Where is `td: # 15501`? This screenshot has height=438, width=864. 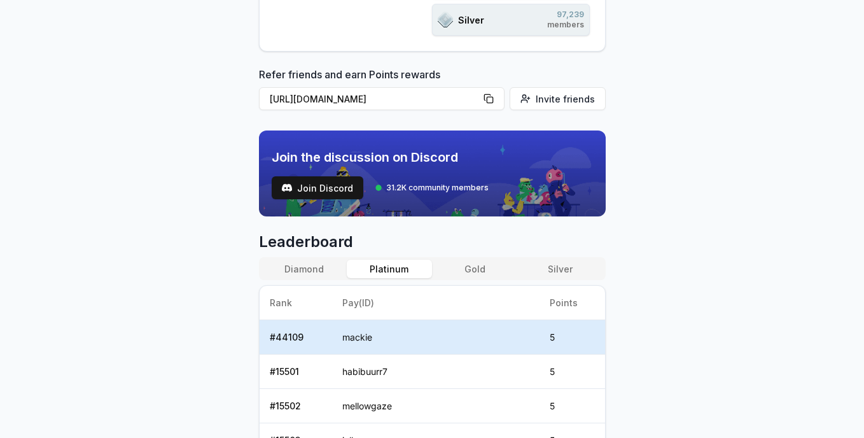 td: # 15501 is located at coordinates (296, 372).